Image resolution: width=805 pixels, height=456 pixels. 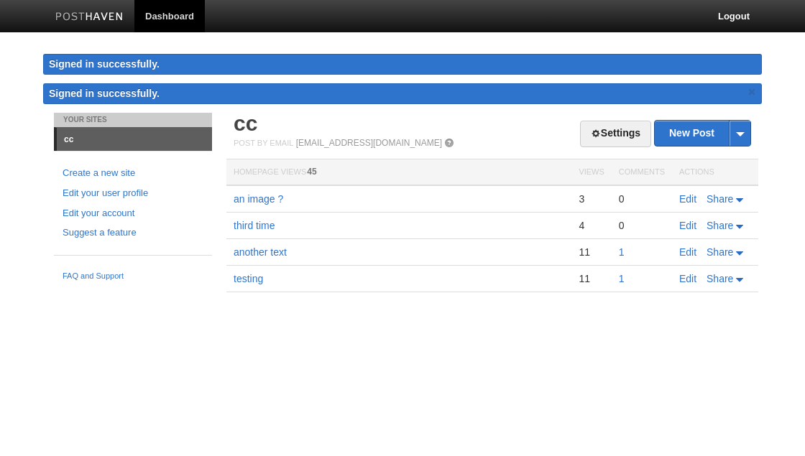 I want to click on a: another text, so click(x=260, y=252).